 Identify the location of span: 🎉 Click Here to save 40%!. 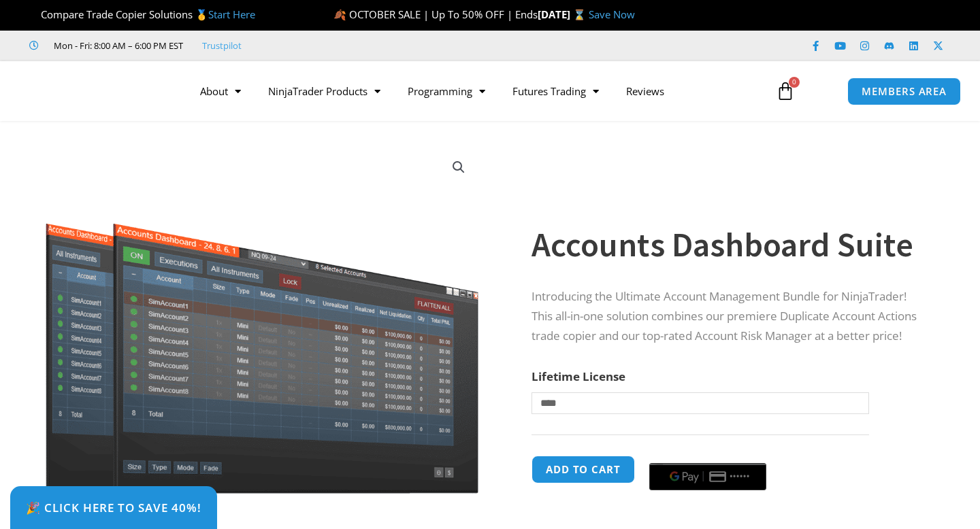
(114, 507).